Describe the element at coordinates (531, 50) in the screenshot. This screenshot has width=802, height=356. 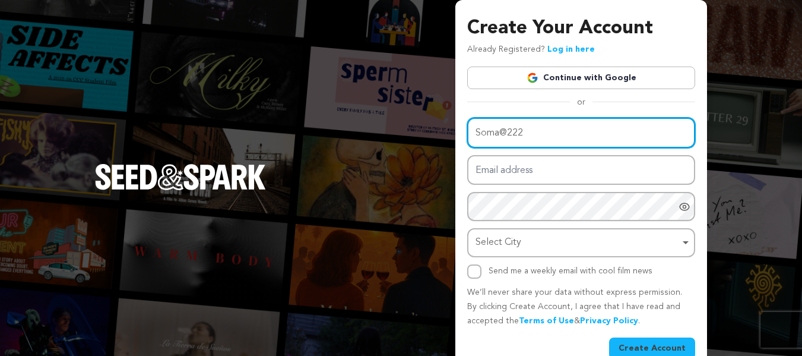
I see `p: Already Registered?` at that location.